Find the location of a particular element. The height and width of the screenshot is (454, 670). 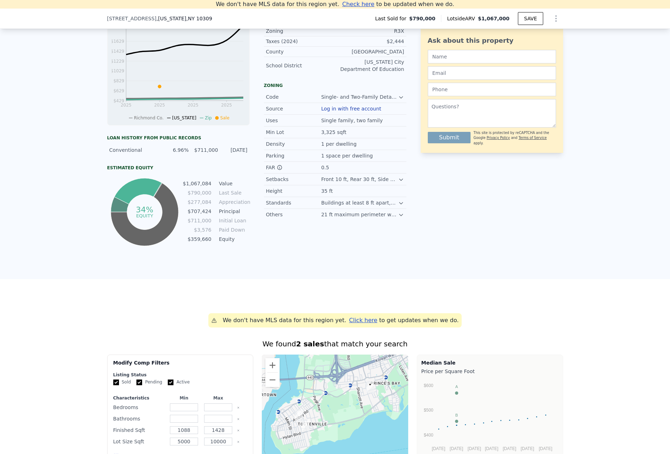

div: Bathrooms is located at coordinates (139, 418).